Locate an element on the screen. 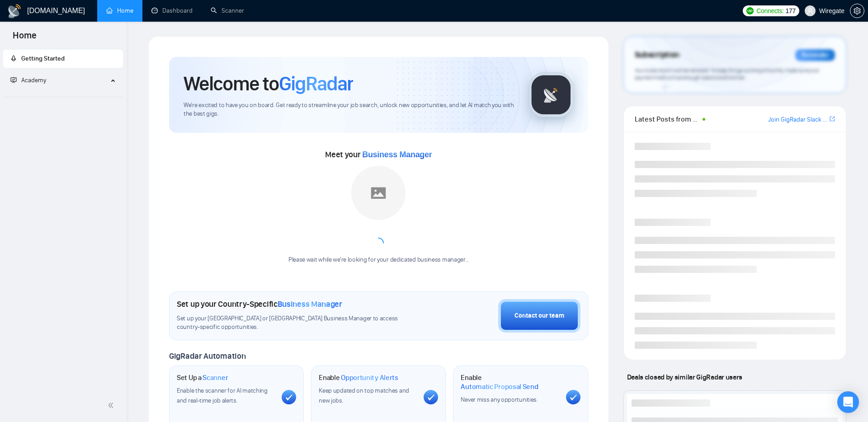 The image size is (868, 422). div: Open Intercom Messenger is located at coordinates (848, 402).